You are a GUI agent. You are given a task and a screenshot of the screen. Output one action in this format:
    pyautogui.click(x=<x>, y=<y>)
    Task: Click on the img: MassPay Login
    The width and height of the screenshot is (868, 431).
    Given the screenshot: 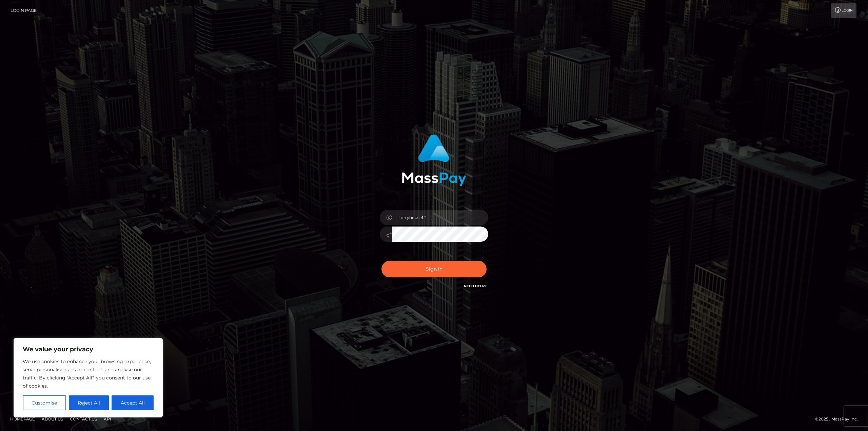 What is the action you would take?
    pyautogui.click(x=434, y=160)
    